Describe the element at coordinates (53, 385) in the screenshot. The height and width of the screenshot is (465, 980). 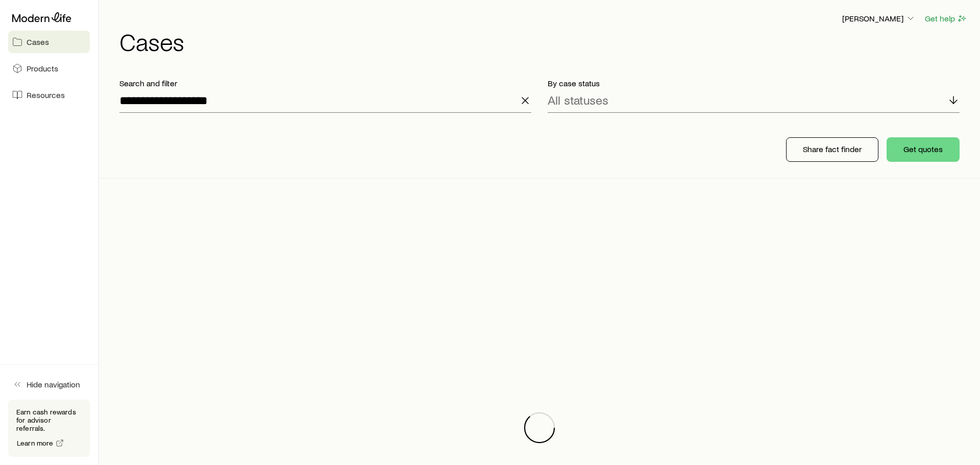
I see `span: Hide navigation` at that location.